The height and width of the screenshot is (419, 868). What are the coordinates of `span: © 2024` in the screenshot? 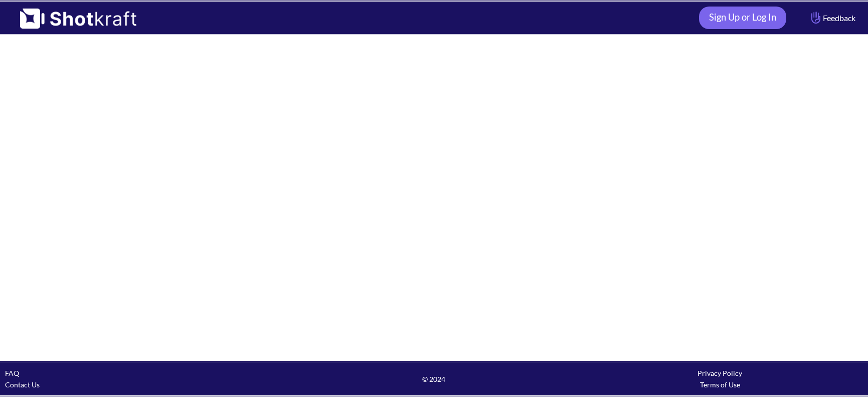 It's located at (433, 379).